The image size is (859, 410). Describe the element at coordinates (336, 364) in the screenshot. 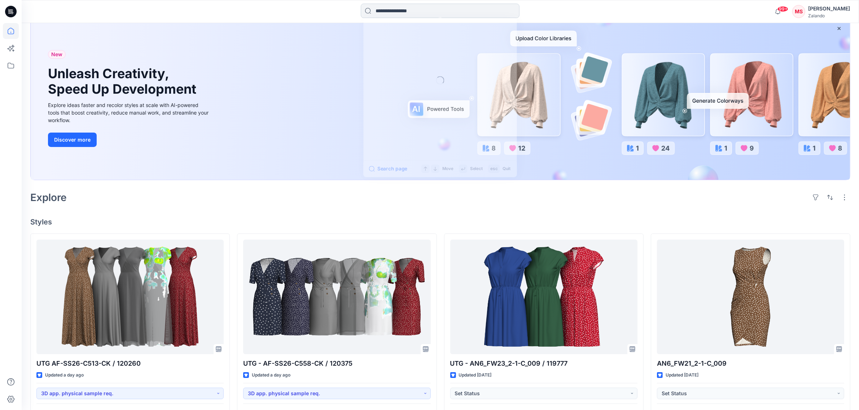

I see `p: UTG - AF-SS26-C558-CK / 120375` at that location.